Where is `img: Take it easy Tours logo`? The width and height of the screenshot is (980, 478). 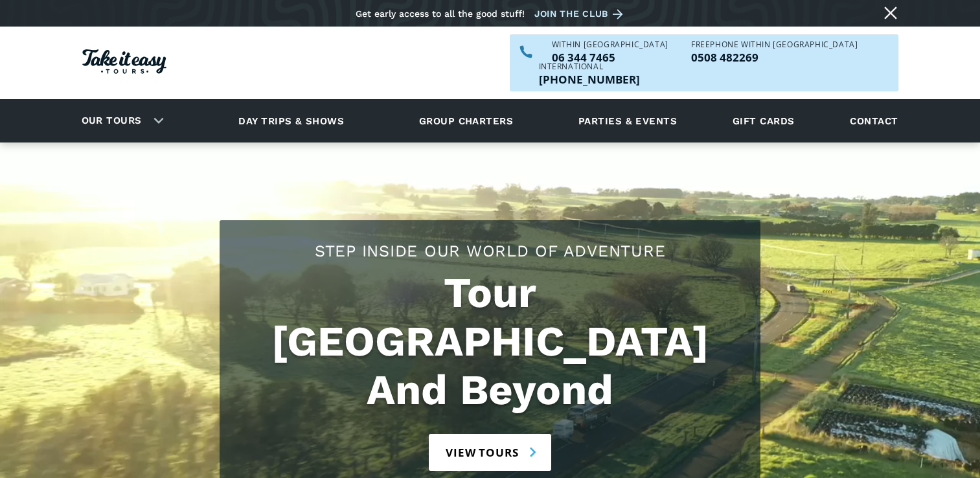
img: Take it easy Tours logo is located at coordinates (124, 61).